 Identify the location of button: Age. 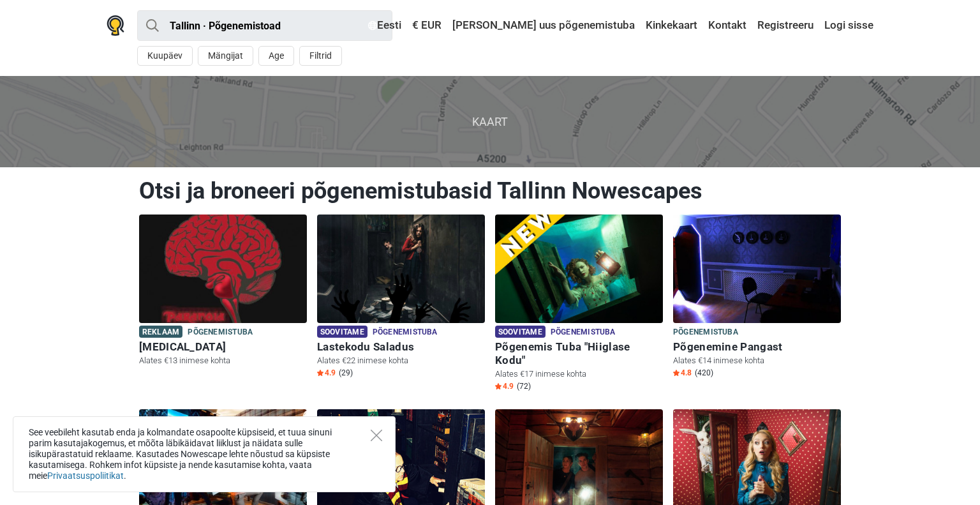
(276, 55).